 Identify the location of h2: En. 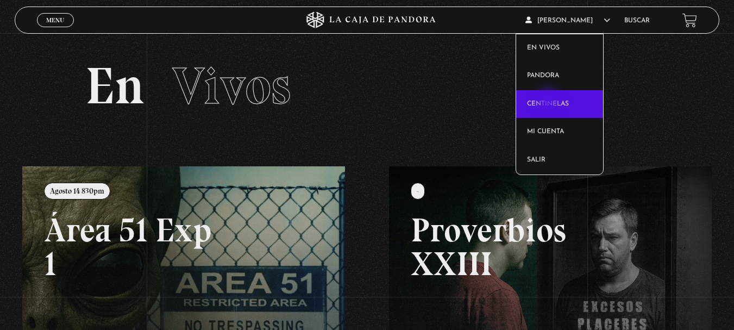
(367, 86).